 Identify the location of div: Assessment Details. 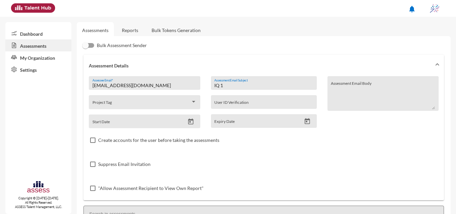
(264, 138).